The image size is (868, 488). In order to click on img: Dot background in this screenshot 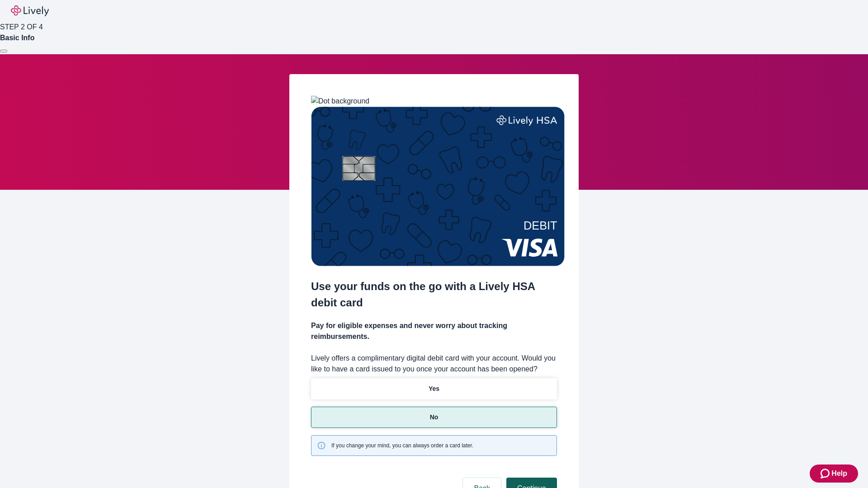, I will do `click(340, 101)`.